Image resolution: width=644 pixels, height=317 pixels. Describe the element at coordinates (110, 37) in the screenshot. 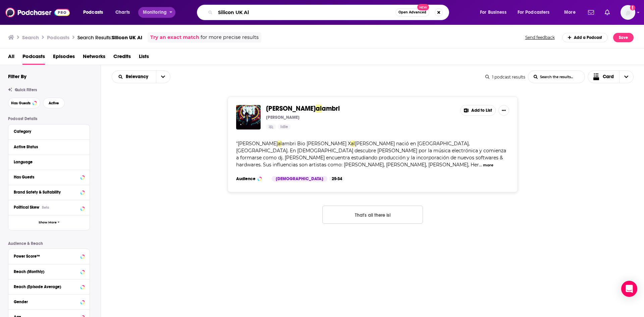

I see `div: Search Results:` at that location.